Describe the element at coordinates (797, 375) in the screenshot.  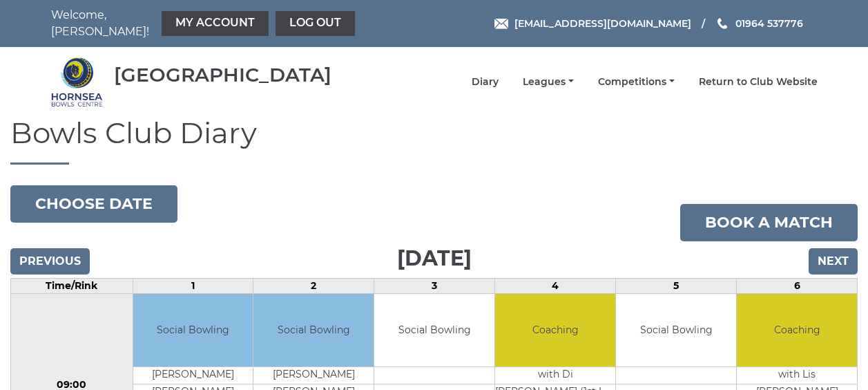
I see `td: with Lis` at that location.